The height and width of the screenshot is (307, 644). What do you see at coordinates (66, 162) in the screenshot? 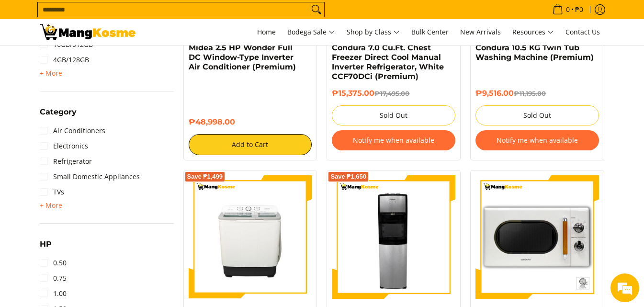
I see `a: Refrigerator` at bounding box center [66, 162].